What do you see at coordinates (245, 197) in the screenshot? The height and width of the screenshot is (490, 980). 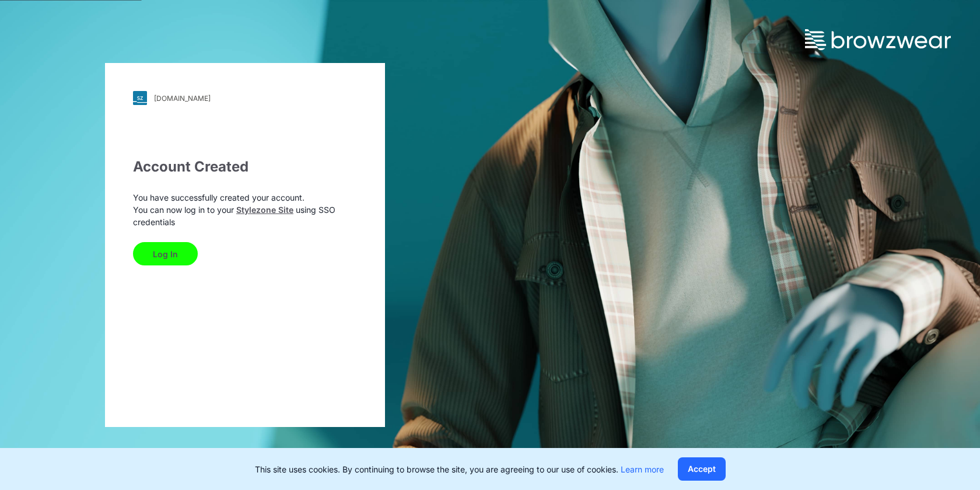 I see `p: You have successfully created your account.` at bounding box center [245, 197].